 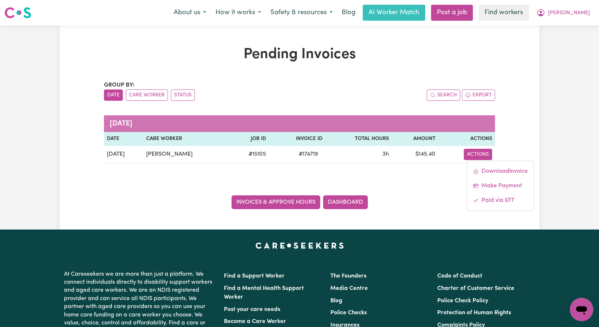 I want to click on button: About us, so click(x=190, y=13).